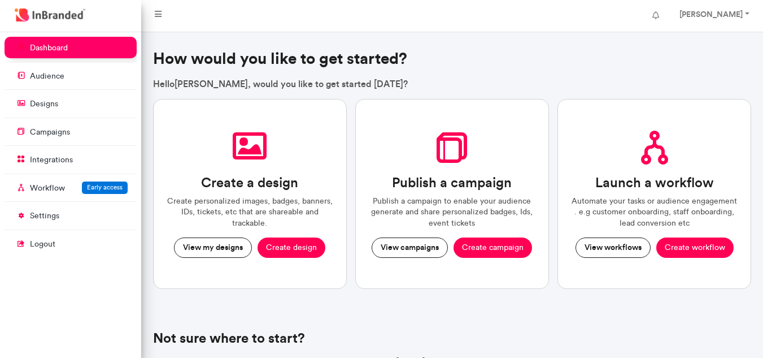  Describe the element at coordinates (42, 244) in the screenshot. I see `p: logout` at that location.